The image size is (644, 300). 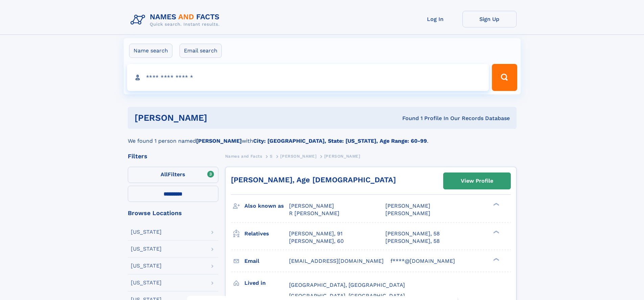 What do you see at coordinates (164, 174) in the screenshot?
I see `span: All` at bounding box center [164, 174].